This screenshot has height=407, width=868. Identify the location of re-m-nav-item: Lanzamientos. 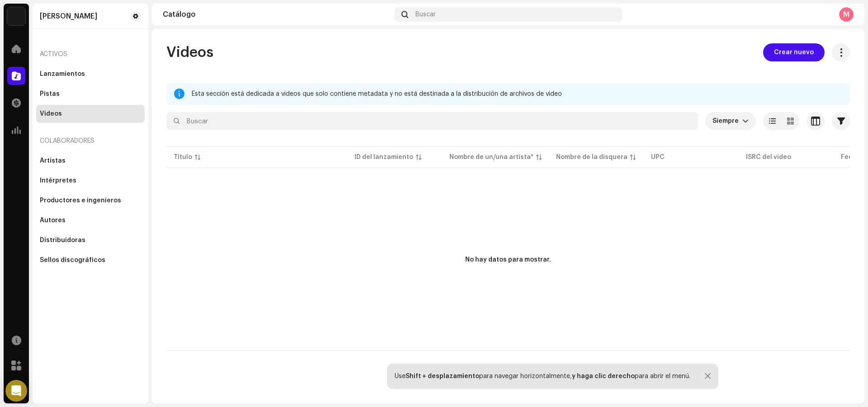
(90, 74).